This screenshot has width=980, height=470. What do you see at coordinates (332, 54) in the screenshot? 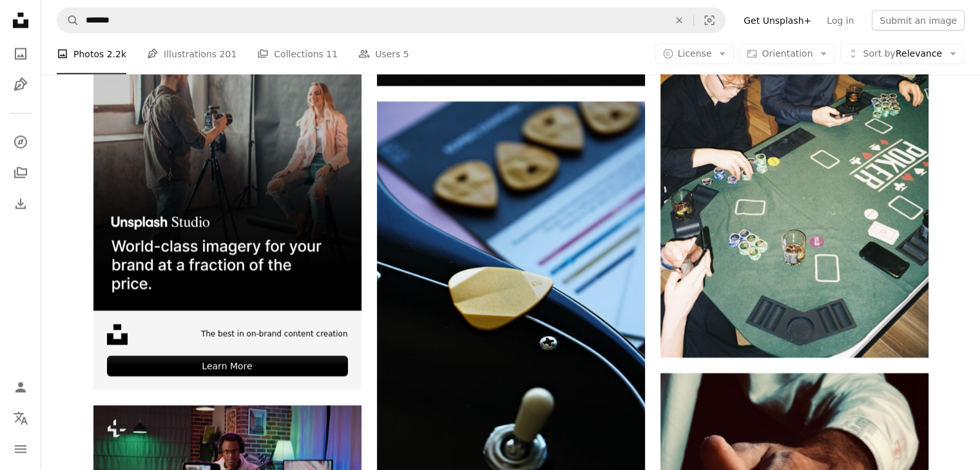
I see `span: 11` at bounding box center [332, 54].